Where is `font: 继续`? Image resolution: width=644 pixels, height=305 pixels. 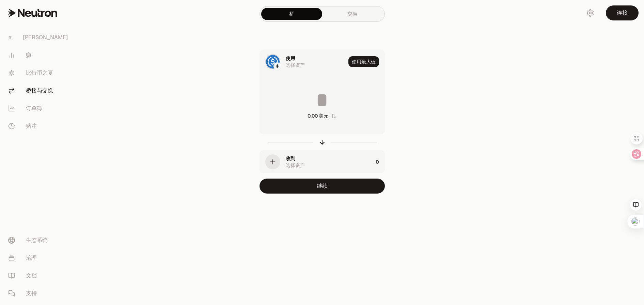
font: 继续 is located at coordinates (322, 186).